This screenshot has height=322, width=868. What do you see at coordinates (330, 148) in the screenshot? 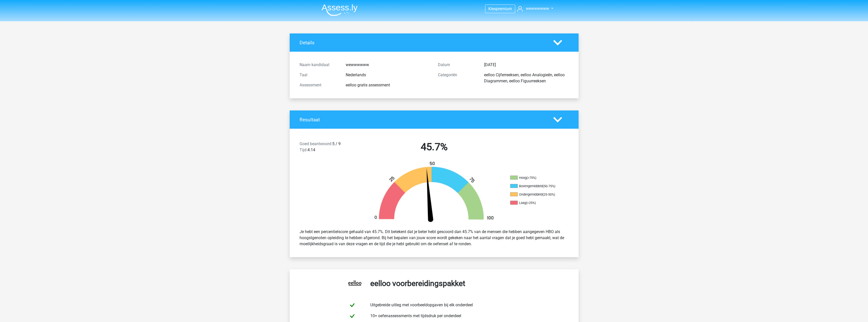
I see `div: 5 / 9 4:14` at bounding box center [330, 148].